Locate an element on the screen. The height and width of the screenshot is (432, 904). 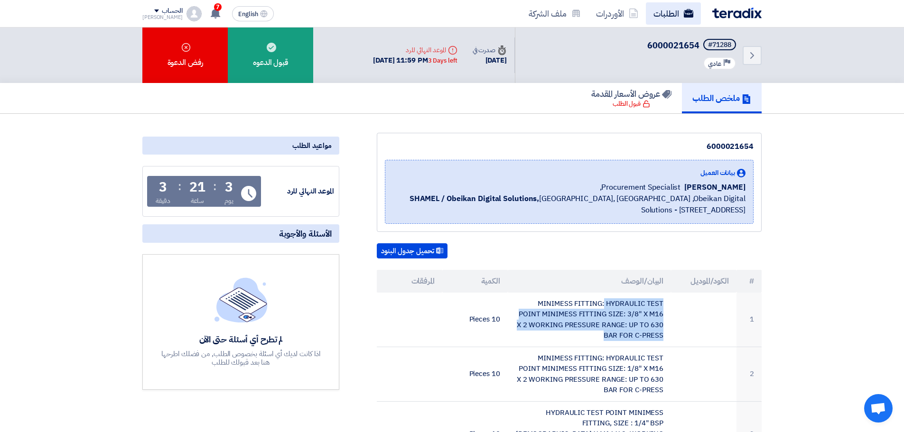
div: دقيقة is located at coordinates (163, 201).